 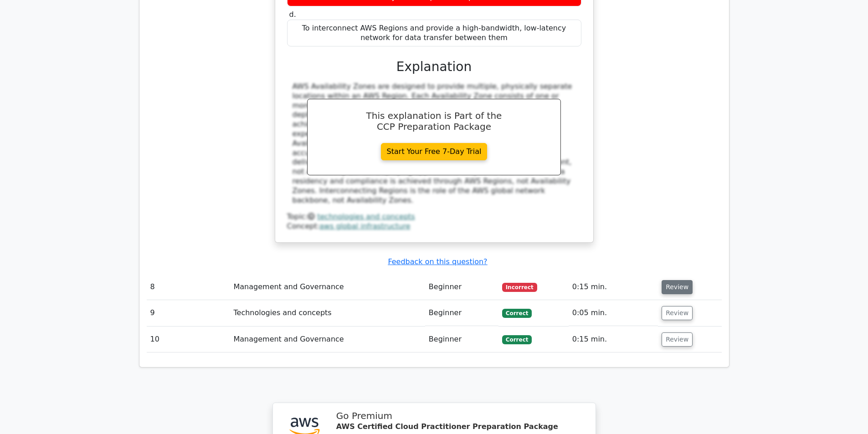 What do you see at coordinates (366, 216) in the screenshot?
I see `a: technologies and concepts` at bounding box center [366, 216].